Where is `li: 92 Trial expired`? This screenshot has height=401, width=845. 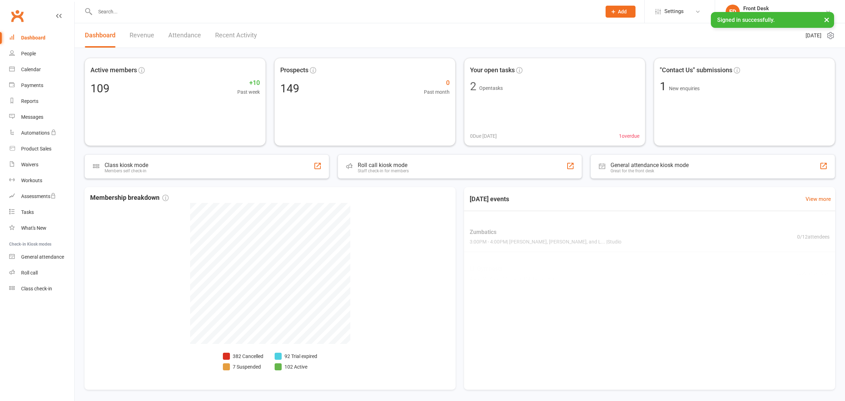
li: 92 Trial expired is located at coordinates (296, 356).